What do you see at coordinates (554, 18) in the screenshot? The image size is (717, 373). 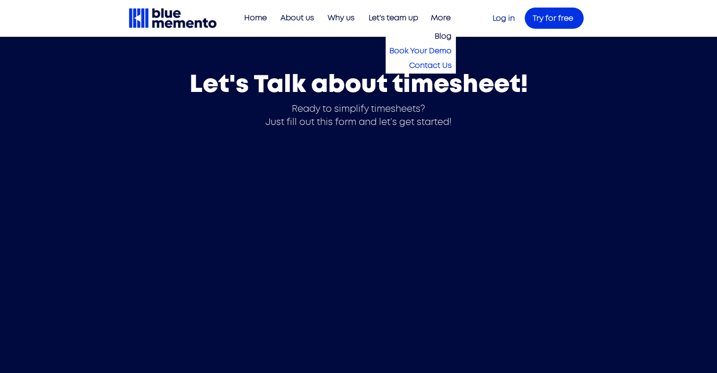 I see `a: Try for free` at bounding box center [554, 18].